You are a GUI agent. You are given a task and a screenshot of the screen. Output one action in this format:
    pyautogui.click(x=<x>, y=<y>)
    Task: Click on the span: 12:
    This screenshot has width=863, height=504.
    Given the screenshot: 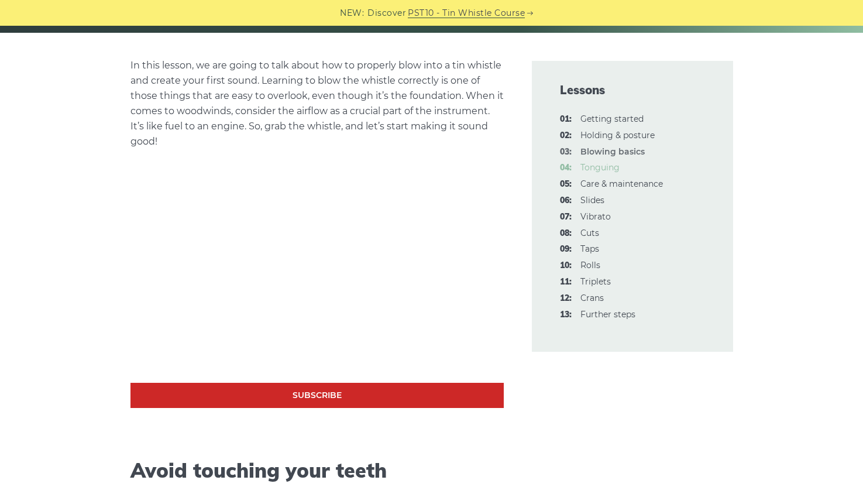 What is the action you would take?
    pyautogui.click(x=566, y=299)
    